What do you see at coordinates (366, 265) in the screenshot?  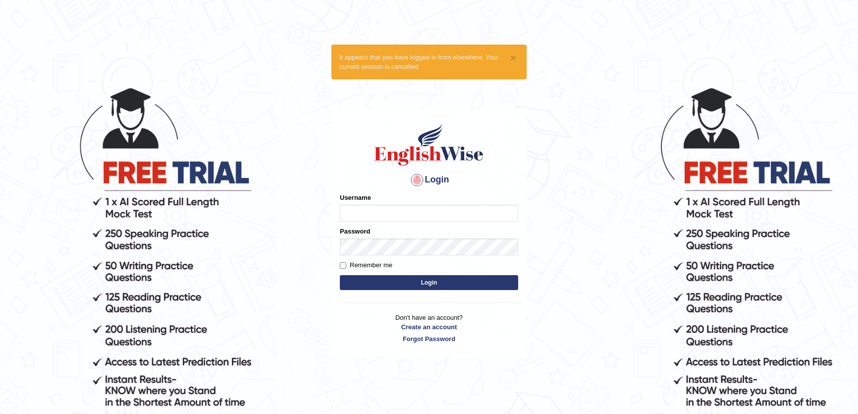 I see `label: Remember me` at bounding box center [366, 265].